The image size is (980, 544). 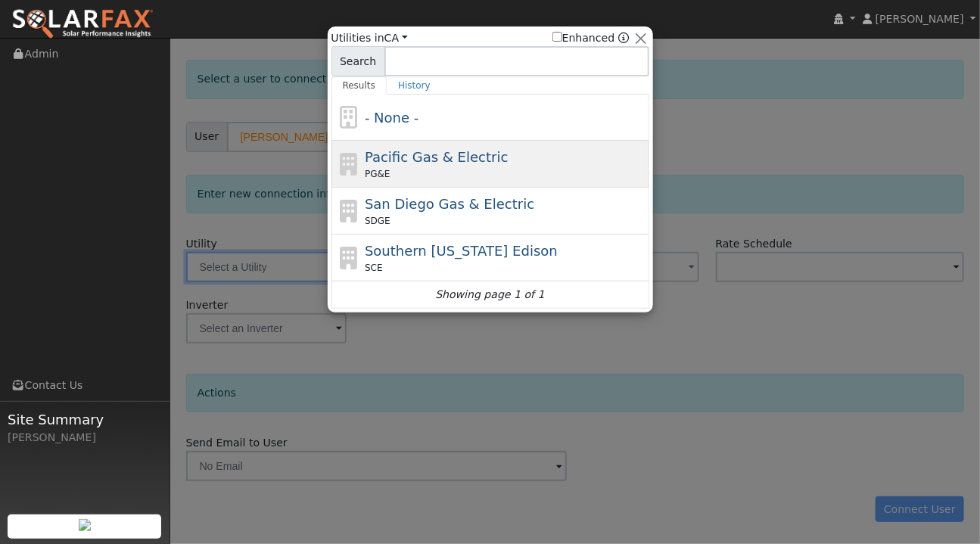 I want to click on span: - None -, so click(x=392, y=117).